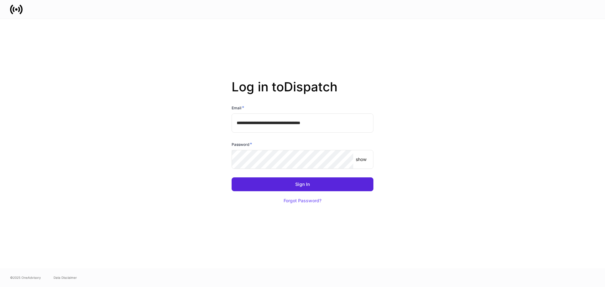  Describe the element at coordinates (303, 201) in the screenshot. I see `div: Forgot Password?` at that location.